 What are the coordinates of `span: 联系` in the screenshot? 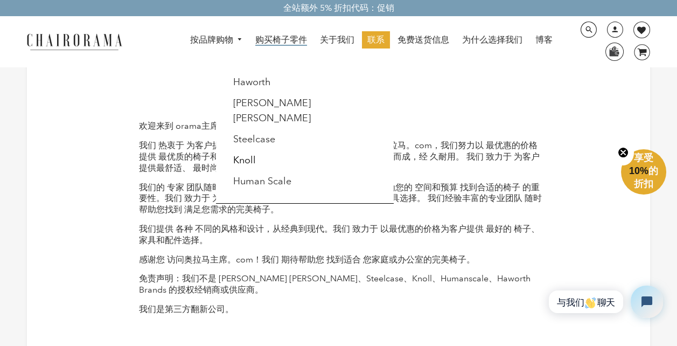 It's located at (376, 40).